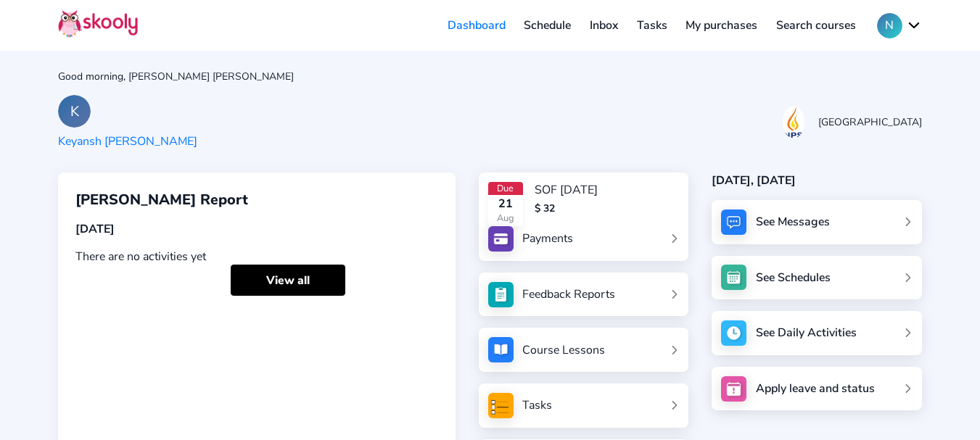  Describe the element at coordinates (899, 26) in the screenshot. I see `button: Nchevron down outline` at that location.